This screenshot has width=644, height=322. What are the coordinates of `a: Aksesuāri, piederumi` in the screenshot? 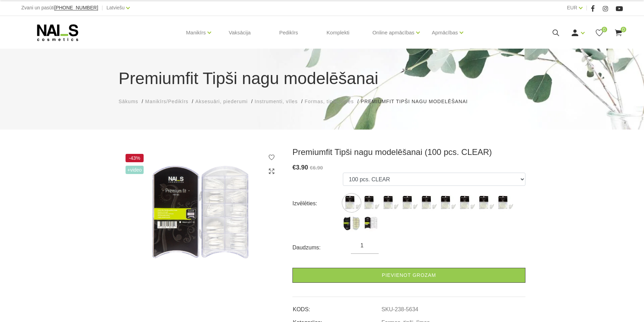 It's located at (221, 101).